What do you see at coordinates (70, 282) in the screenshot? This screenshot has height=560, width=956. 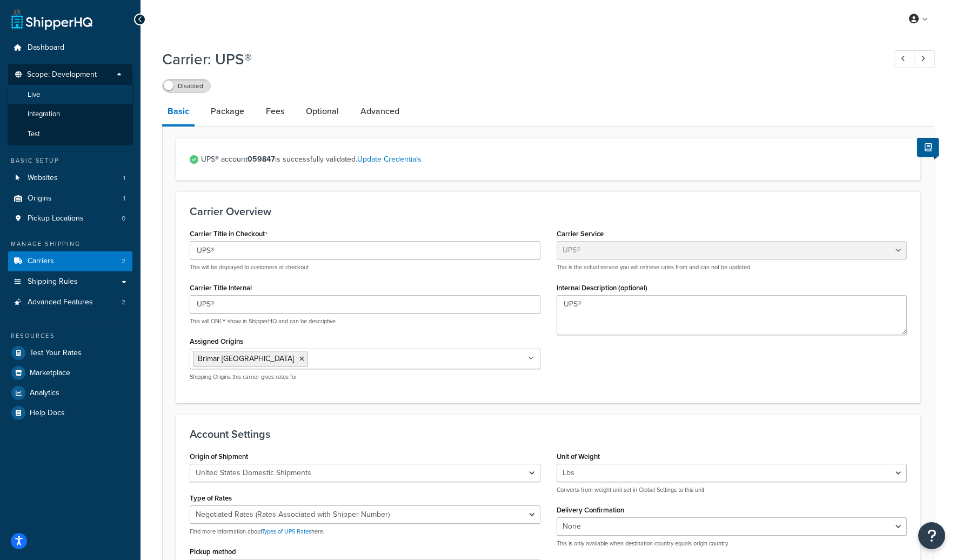 I see `a: Shipping Rules` at bounding box center [70, 282].